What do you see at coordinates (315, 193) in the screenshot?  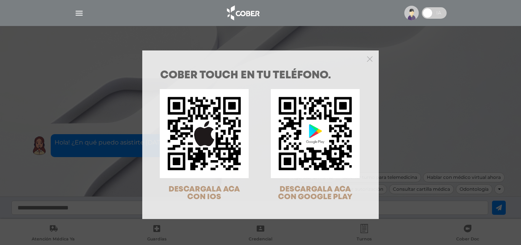 I see `span: DESCARGALA ACA CON GOOGLE PLAY` at bounding box center [315, 193].